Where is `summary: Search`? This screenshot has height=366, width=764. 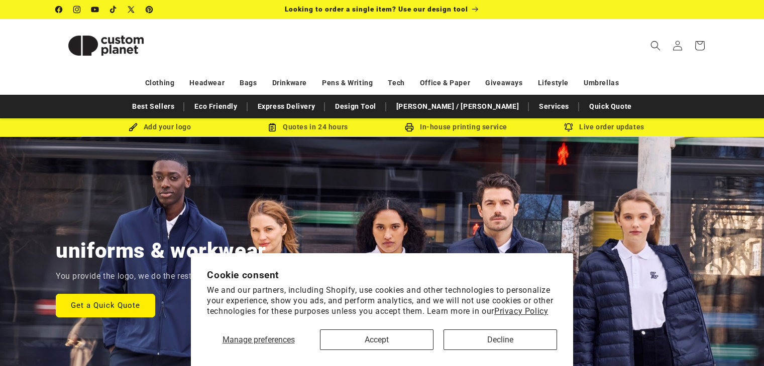 summary: Search is located at coordinates (655, 46).